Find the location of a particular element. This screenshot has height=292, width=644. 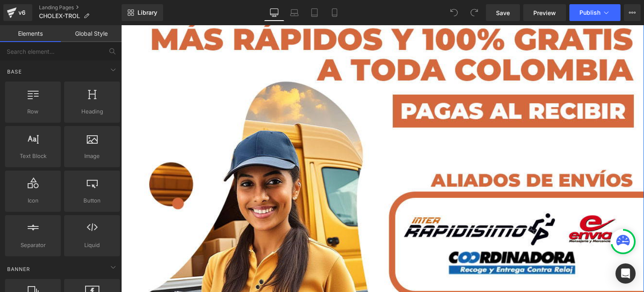

span: Banner is located at coordinates (19, 269).